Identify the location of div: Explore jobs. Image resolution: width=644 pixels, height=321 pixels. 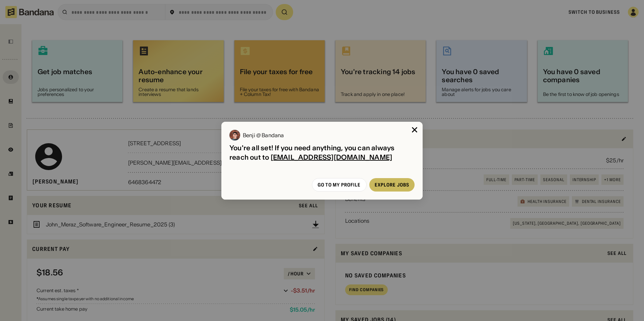
(391, 185).